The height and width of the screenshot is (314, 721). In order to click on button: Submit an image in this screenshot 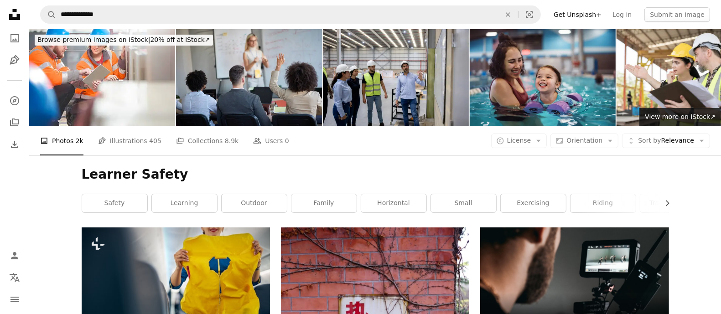, I will do `click(677, 15)`.